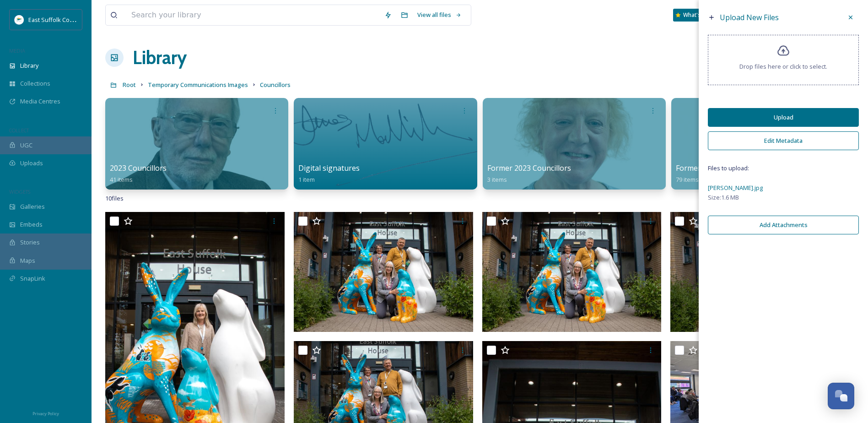 Image resolution: width=868 pixels, height=423 pixels. I want to click on span: Embeds, so click(31, 224).